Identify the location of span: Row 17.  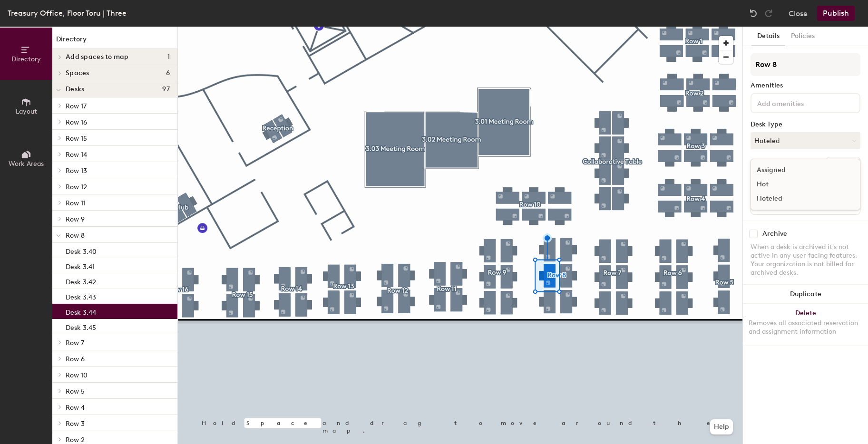
(76, 106).